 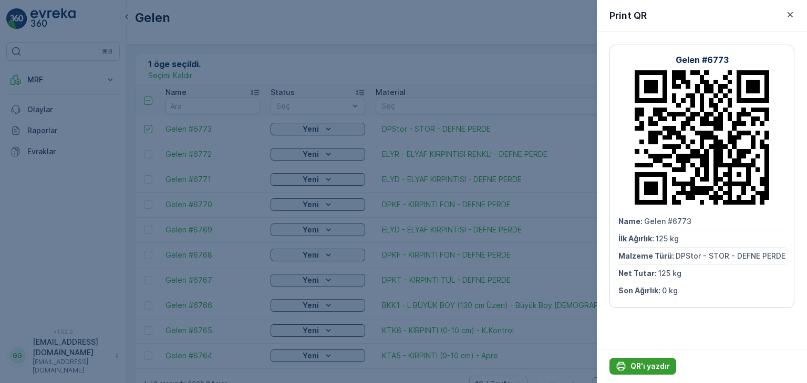 What do you see at coordinates (628, 16) in the screenshot?
I see `p: Print QR` at bounding box center [628, 16].